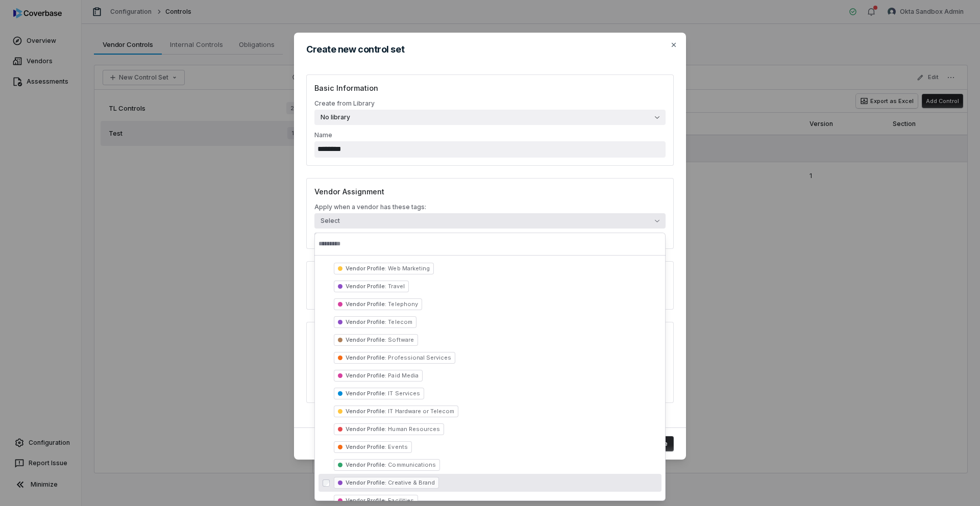 This screenshot has width=980, height=506. I want to click on span: Human Resources, so click(413, 429).